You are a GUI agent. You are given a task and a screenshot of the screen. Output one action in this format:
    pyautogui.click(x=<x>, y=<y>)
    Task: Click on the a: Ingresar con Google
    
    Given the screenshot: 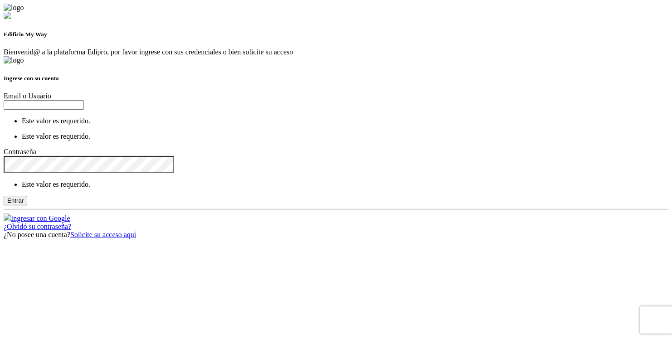 What is the action you would take?
    pyautogui.click(x=37, y=218)
    